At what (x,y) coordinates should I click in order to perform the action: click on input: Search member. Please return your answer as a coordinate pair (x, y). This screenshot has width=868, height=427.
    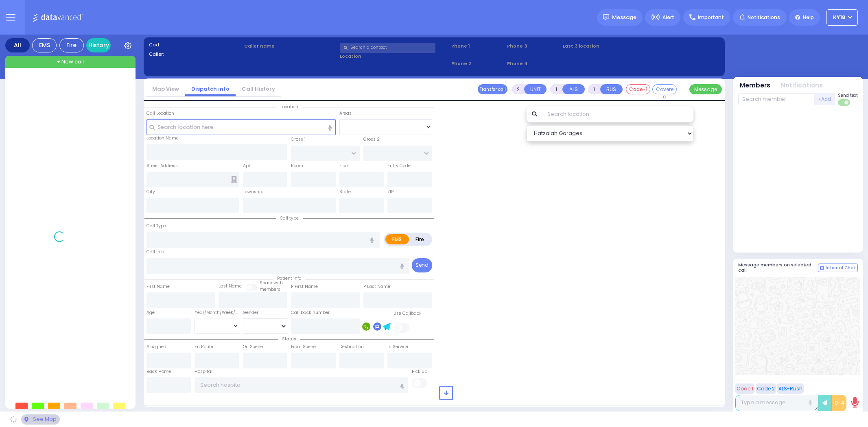
    Looking at the image, I should click on (776, 99).